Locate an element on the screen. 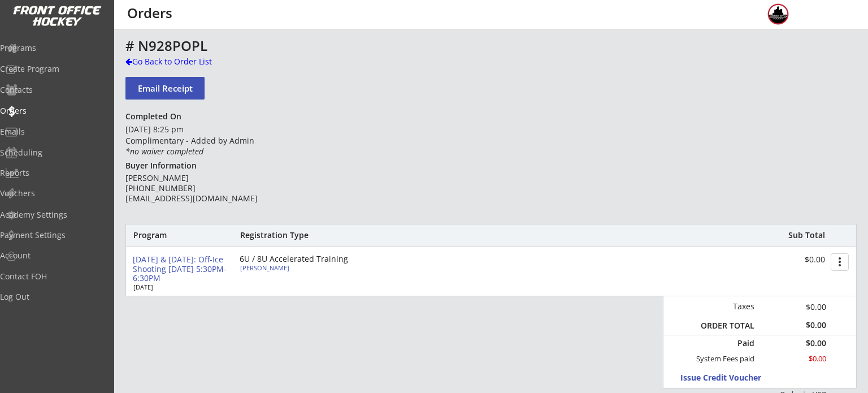 The image size is (868, 393). div: Program is located at coordinates (164, 235).